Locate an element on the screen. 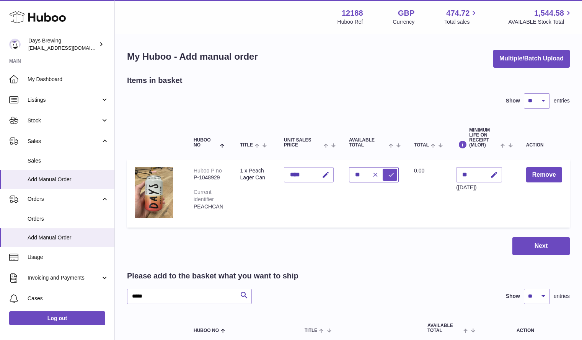 This screenshot has width=582, height=340. strong: 12188 is located at coordinates (352, 13).